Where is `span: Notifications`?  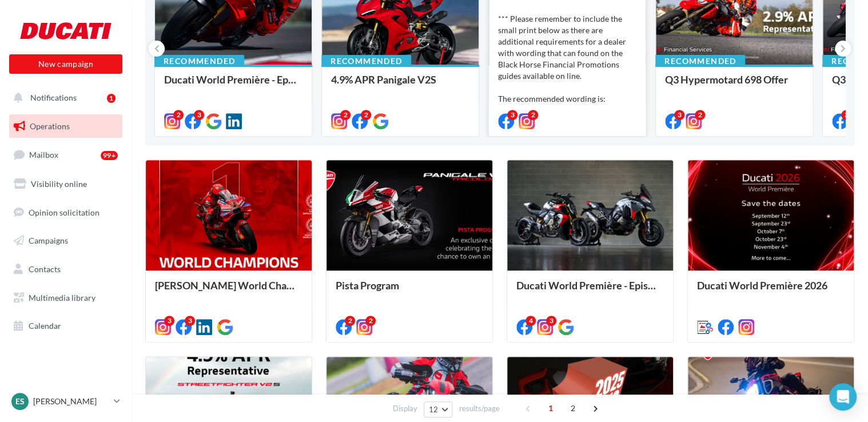
span: Notifications is located at coordinates (53, 97).